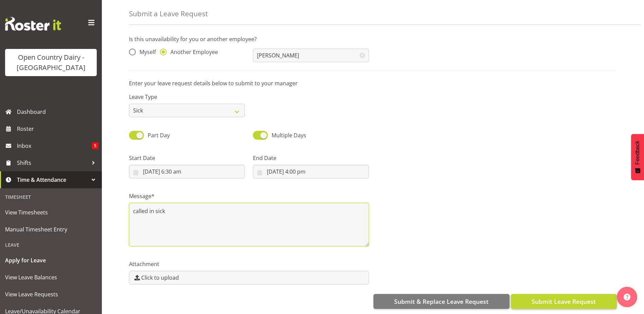 The width and height of the screenshot is (644, 314). What do you see at coordinates (192, 52) in the screenshot?
I see `span: Another Employee` at bounding box center [192, 52].